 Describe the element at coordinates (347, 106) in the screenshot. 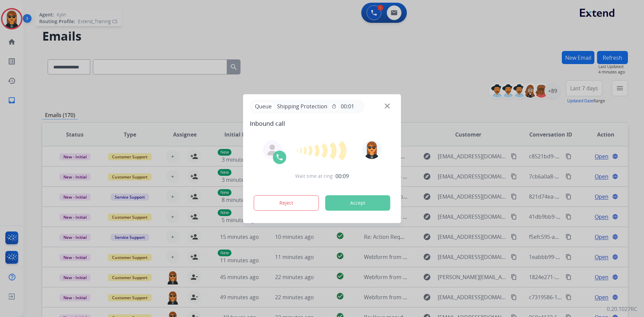

I see `span: 00:01` at that location.